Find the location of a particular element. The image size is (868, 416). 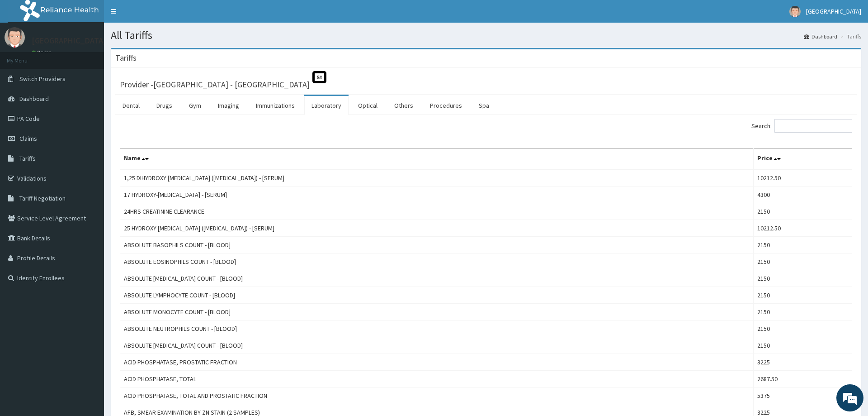

td: 3225 is located at coordinates (803, 362).